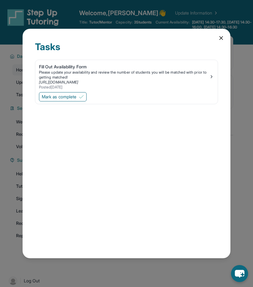  I want to click on button: Mark as complete, so click(63, 97).